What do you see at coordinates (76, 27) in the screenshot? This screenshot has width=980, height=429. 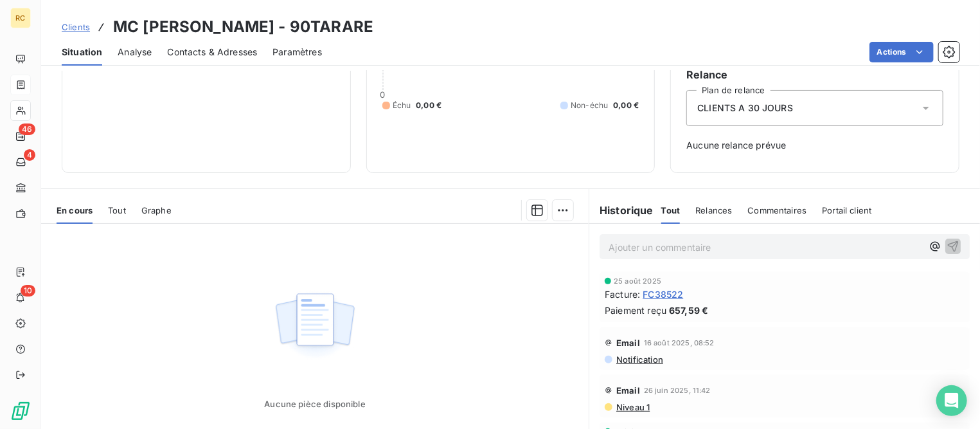 I see `span: Clients` at bounding box center [76, 27].